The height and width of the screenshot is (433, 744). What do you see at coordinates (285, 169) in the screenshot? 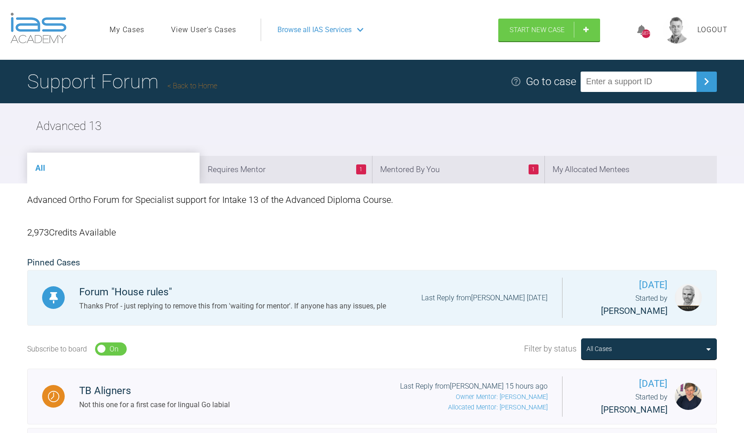
I see `li: Requires Mentor` at bounding box center [285, 169].